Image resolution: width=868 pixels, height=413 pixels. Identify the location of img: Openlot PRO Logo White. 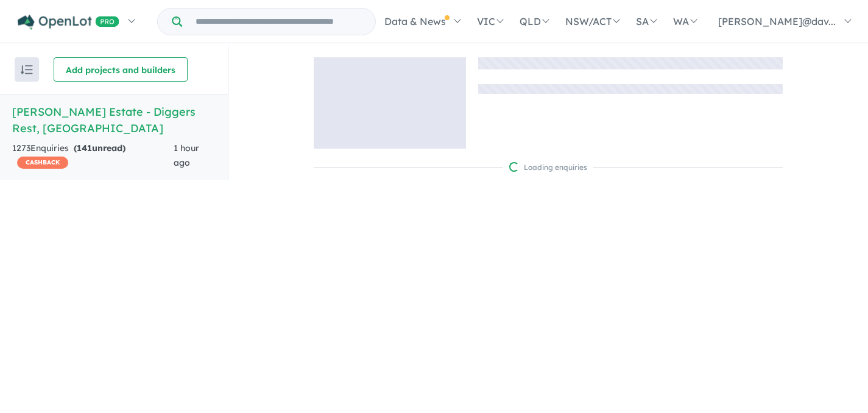
(68, 22).